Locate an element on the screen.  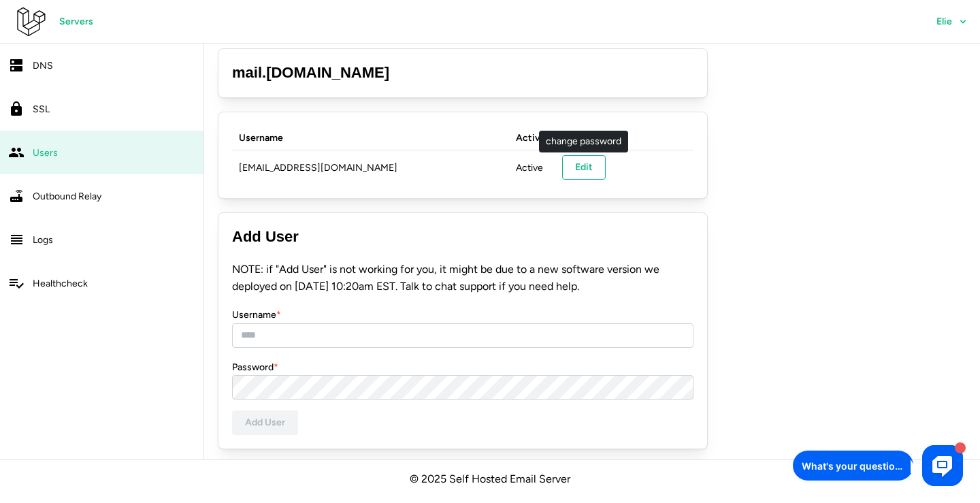
span: Servers is located at coordinates (77, 22).